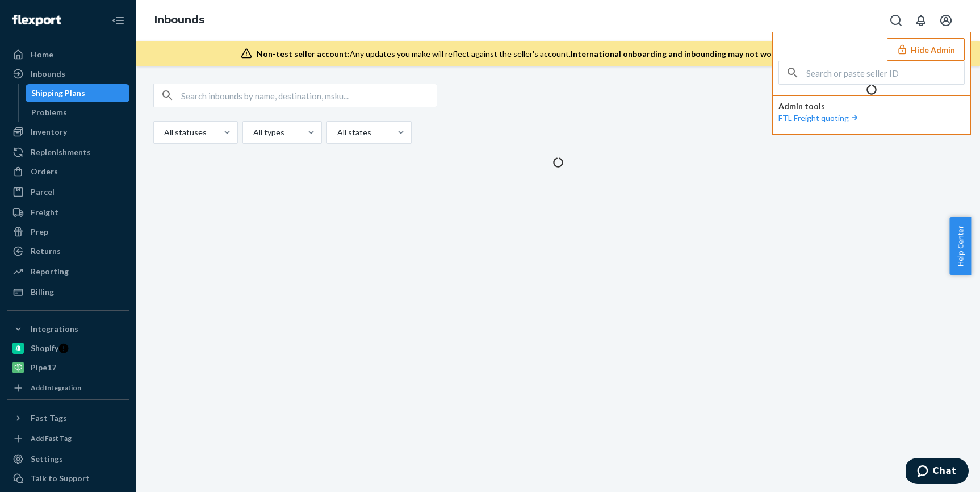 The image size is (980, 492). What do you see at coordinates (68, 368) in the screenshot?
I see `a: Pipe17` at bounding box center [68, 368].